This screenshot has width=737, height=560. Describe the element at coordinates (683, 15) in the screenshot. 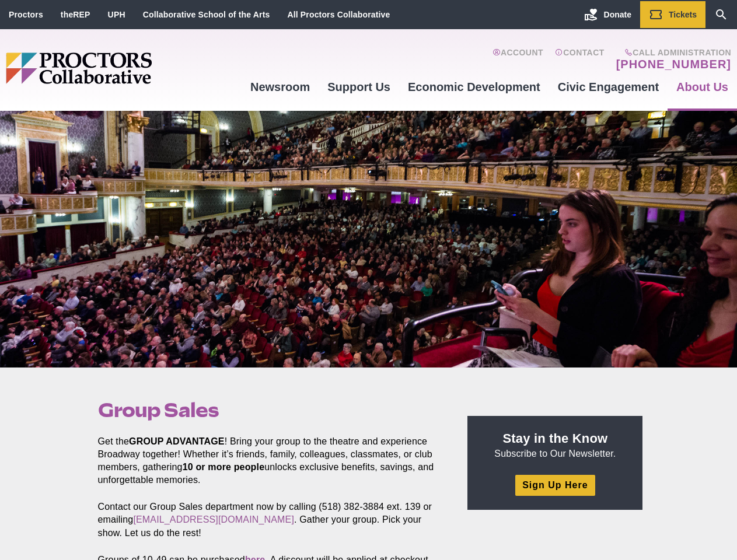

I see `span: Tickets` at that location.